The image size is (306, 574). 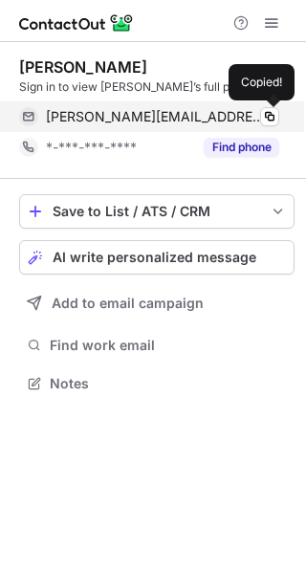 What do you see at coordinates (154, 257) in the screenshot?
I see `span: AI write personalized message` at bounding box center [154, 257].